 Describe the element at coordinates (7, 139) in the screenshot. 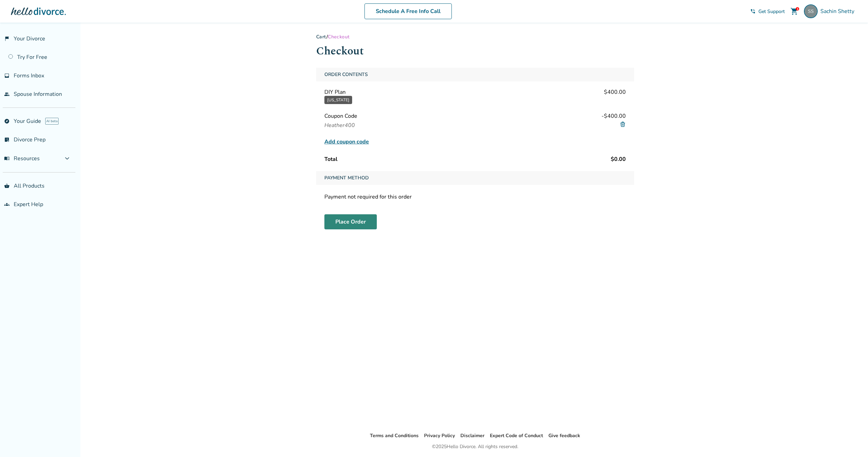

I see `span: list_alt_check` at that location.